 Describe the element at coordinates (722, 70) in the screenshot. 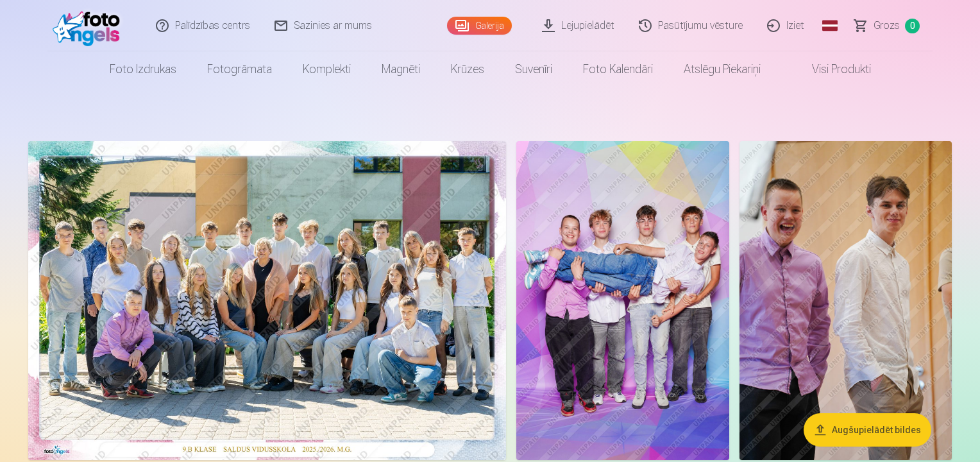

I see `a: Atslēgu piekariņi` at that location.